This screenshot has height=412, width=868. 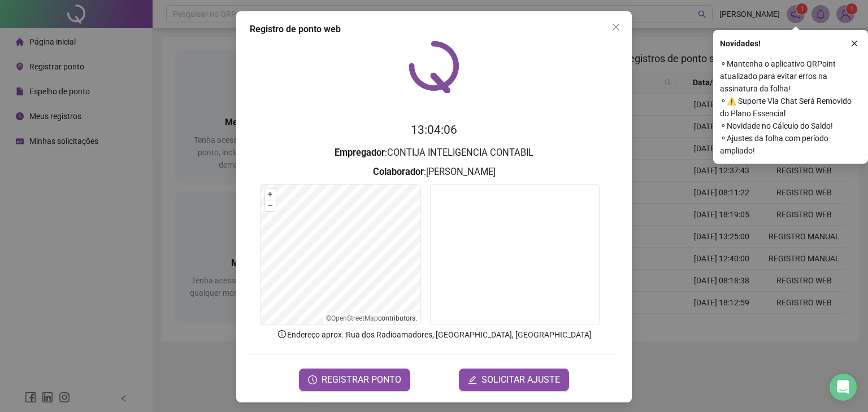 What do you see at coordinates (434, 153) in the screenshot?
I see `h3: : CONTIJA INTELIGENCIA CONTABIL` at bounding box center [434, 153].